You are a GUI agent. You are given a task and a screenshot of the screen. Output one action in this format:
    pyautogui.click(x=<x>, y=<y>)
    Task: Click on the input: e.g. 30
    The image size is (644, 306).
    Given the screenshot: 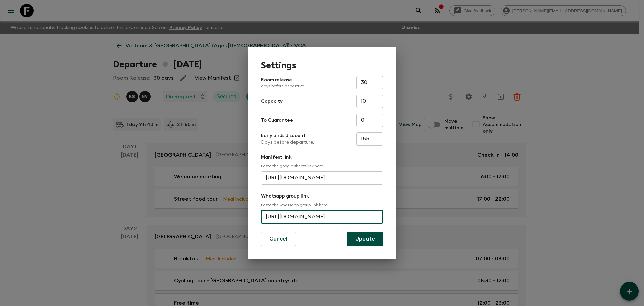 What is the action you would take?
    pyautogui.click(x=370, y=82)
    